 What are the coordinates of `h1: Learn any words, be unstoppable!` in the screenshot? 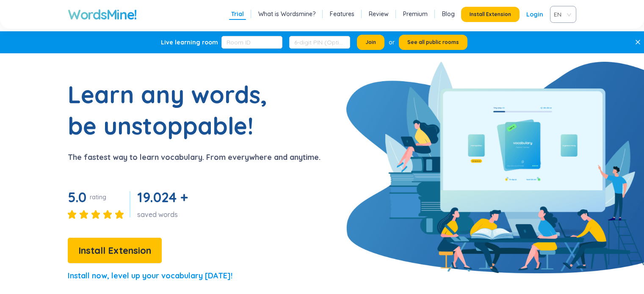 It's located at (174, 110).